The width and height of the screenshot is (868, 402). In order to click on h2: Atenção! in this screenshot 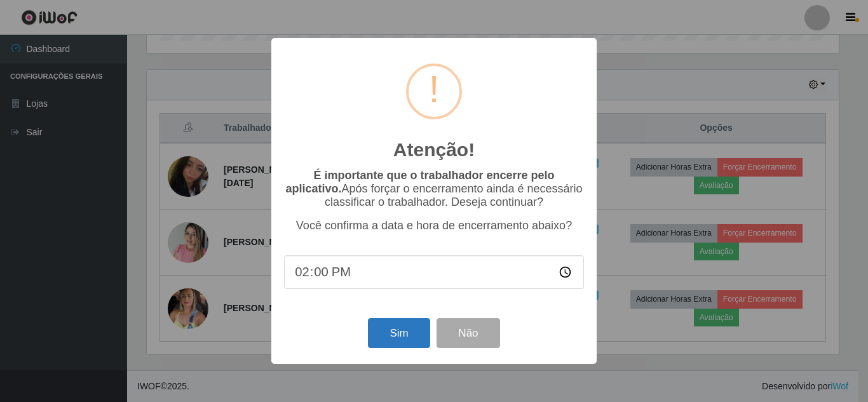, I will do `click(434, 150)`.